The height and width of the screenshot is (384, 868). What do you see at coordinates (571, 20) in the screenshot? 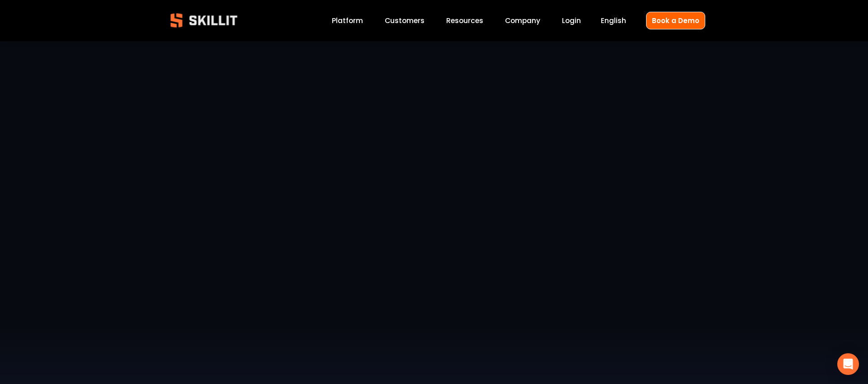
I see `a: Login` at bounding box center [571, 20].